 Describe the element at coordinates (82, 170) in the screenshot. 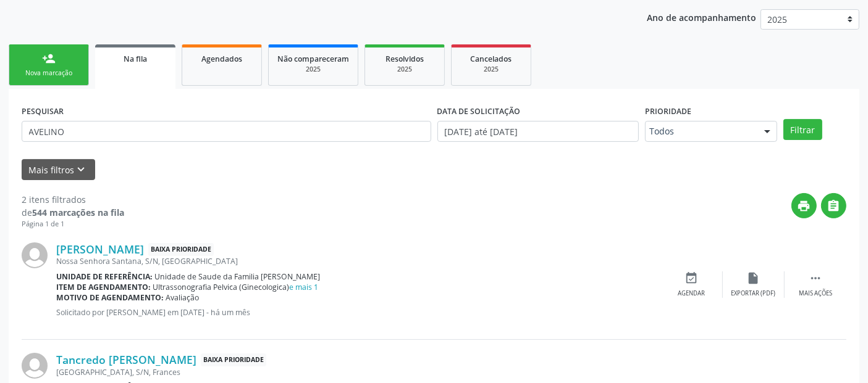

I see `i: keyboard_arrow_down` at that location.